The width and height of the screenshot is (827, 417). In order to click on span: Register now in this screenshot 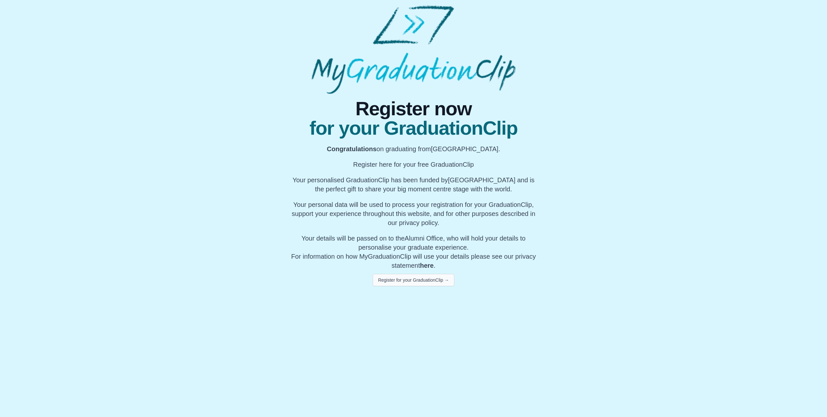, I will do `click(413, 109)`.